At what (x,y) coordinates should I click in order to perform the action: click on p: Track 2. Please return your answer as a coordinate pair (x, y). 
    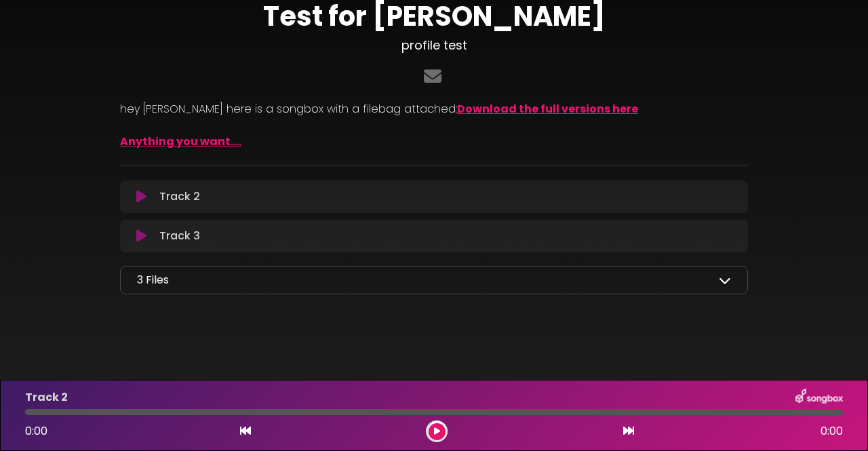
    Looking at the image, I should click on (180, 197).